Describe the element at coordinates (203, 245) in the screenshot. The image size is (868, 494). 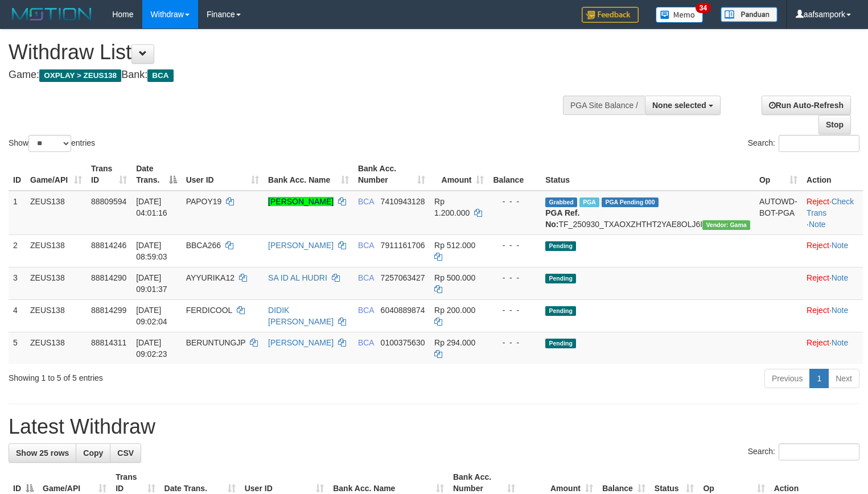
I see `span: BBCA266` at that location.